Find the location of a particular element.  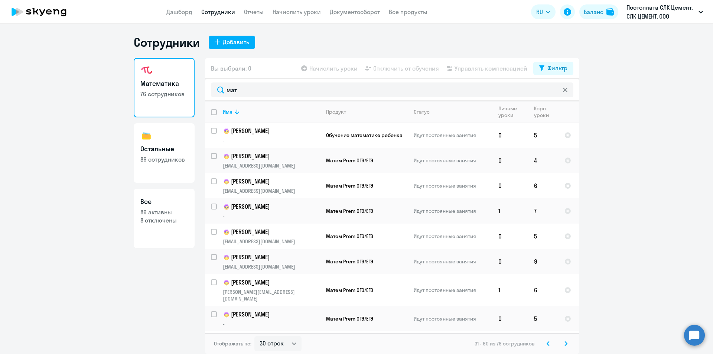

span: Отображать по: is located at coordinates (233, 344).